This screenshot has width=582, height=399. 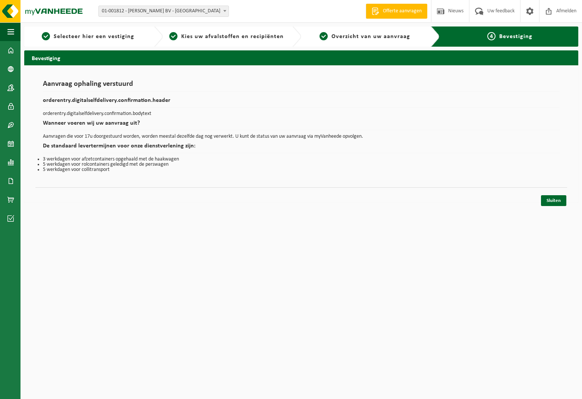 What do you see at coordinates (301, 159) in the screenshot?
I see `li: 3 werkdagen voor afzetcontainers opgehaald met de haakwagen` at bounding box center [301, 159].